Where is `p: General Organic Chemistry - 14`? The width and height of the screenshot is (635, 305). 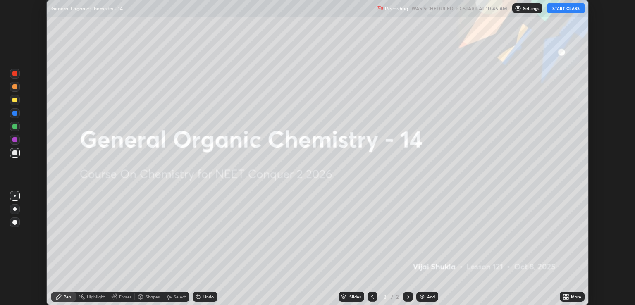
p: General Organic Chemistry - 14 is located at coordinates (87, 8).